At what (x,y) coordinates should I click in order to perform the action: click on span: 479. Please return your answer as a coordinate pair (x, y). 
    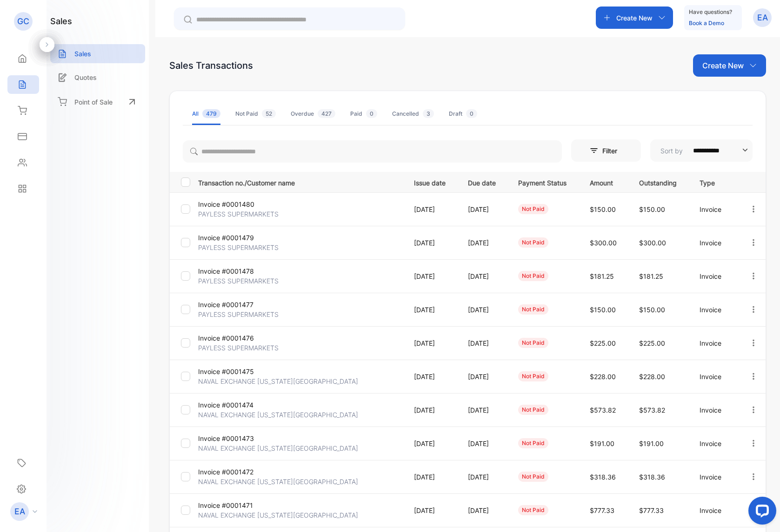
    Looking at the image, I should click on (211, 113).